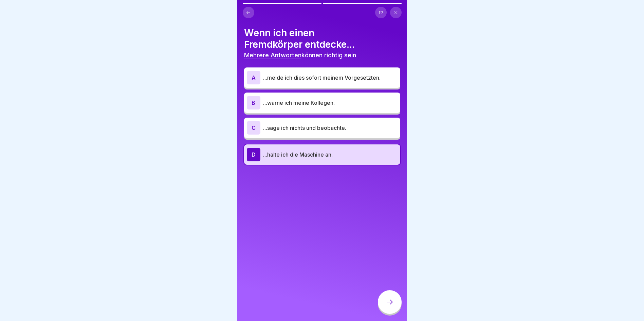  I want to click on h4: Wenn ich einen Fremdkörper entdecke..., so click(322, 38).